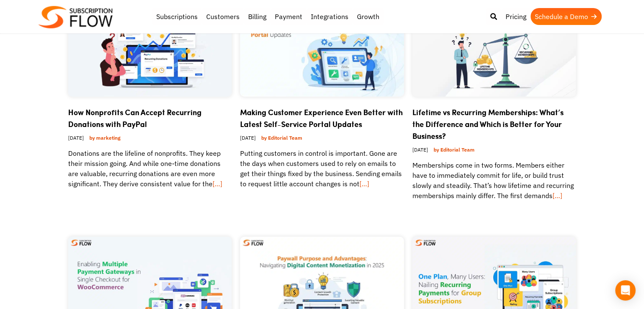  What do you see at coordinates (488, 124) in the screenshot?
I see `a: Lifetime vs Recurring Memberships: What’s the Difference and Which is Better for Your Business?` at bounding box center [488, 124].